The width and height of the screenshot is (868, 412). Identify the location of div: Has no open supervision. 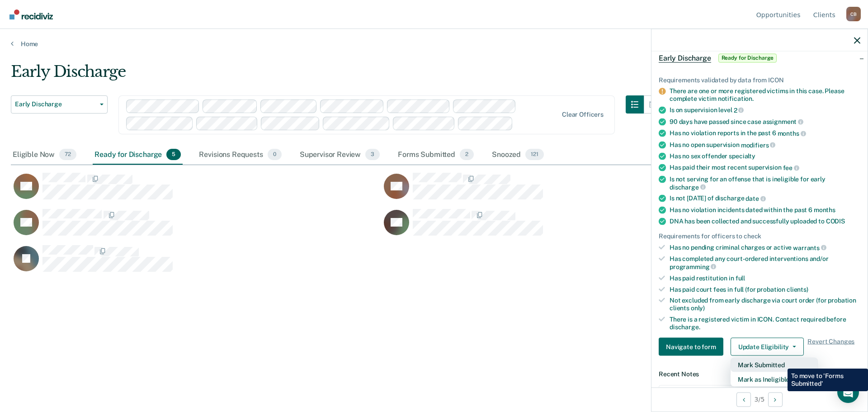
(765, 145).